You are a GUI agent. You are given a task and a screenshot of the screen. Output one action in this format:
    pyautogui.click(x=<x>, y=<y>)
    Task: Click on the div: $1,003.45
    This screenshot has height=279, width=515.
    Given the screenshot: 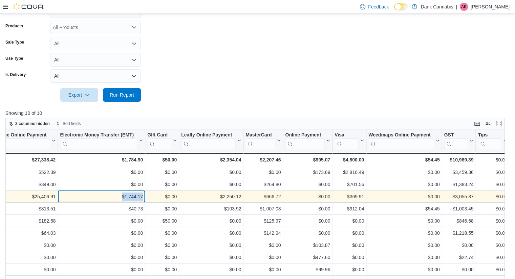 What is the action you would take?
    pyautogui.click(x=458, y=209)
    